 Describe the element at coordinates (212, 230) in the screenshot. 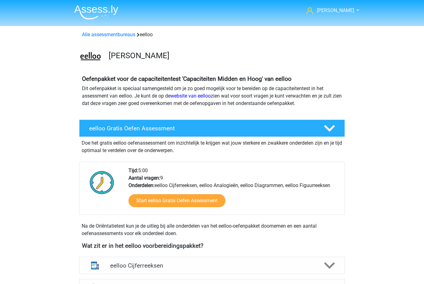

I see `div: Na de Oriëntatietest kun je de uitleg bij alle onderdelen van het eelloo-oefenpakket doornemen en...` at that location.